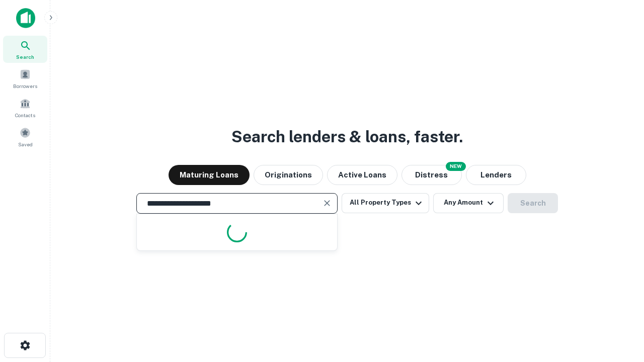  I want to click on span: Saved, so click(25, 144).